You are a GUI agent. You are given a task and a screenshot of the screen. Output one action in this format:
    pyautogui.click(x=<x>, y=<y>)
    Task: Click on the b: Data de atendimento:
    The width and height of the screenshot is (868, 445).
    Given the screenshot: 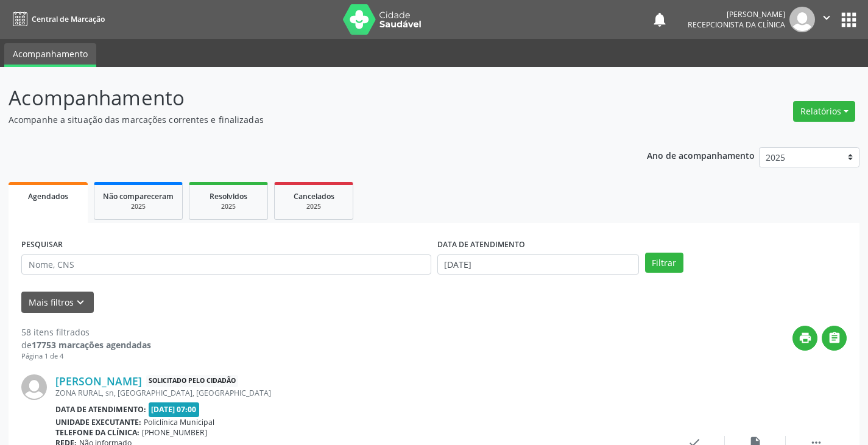 What is the action you would take?
    pyautogui.click(x=101, y=409)
    